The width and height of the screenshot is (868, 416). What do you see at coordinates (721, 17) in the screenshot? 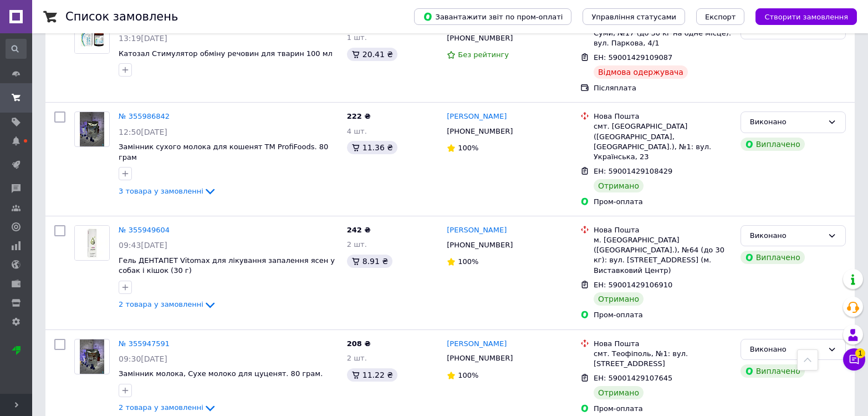
I see `span: Експорт` at bounding box center [721, 17].